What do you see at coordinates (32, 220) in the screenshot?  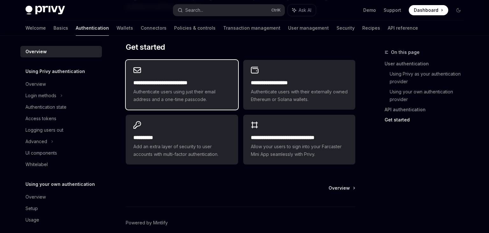 I see `div: Usage` at bounding box center [32, 220].